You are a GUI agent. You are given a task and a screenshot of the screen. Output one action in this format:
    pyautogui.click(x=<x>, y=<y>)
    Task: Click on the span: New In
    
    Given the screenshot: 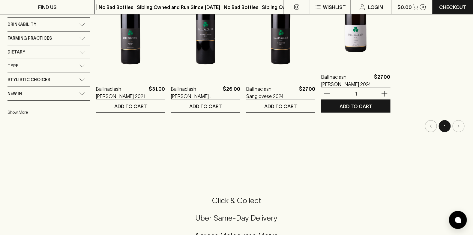 What is the action you would take?
    pyautogui.click(x=15, y=93)
    